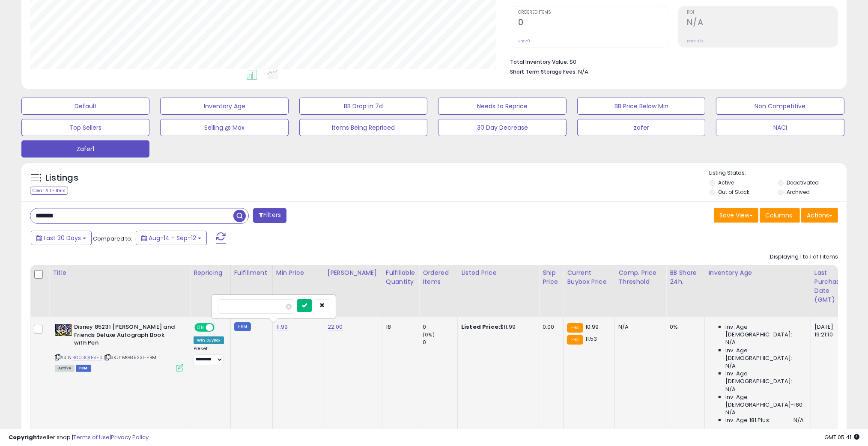  I want to click on button: Save View, so click(736, 216).